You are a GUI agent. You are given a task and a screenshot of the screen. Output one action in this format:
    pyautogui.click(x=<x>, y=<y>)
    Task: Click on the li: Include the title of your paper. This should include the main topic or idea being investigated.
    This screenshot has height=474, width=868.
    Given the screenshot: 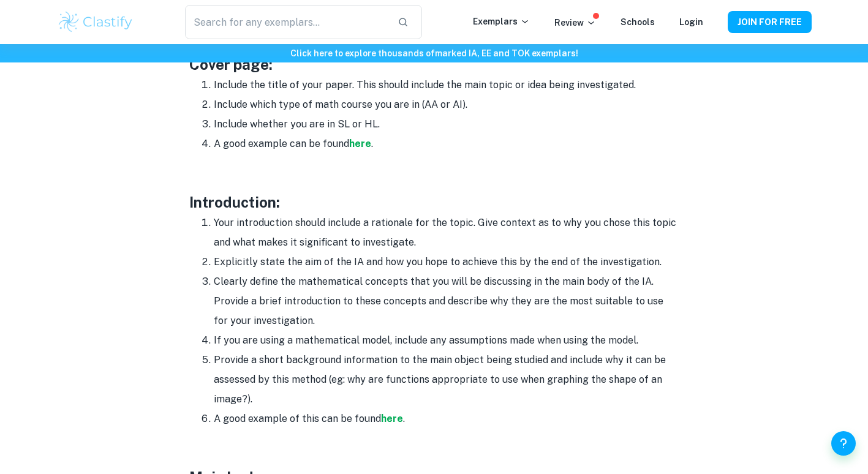 What is the action you would take?
    pyautogui.click(x=446, y=85)
    